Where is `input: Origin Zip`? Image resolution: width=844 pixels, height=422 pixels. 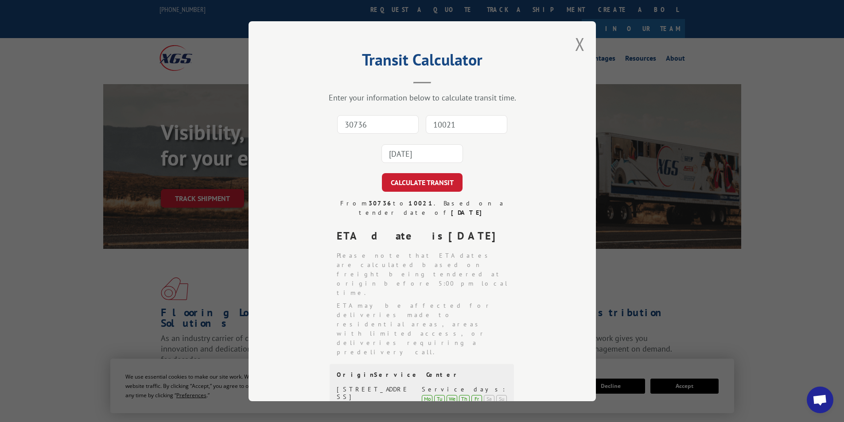
input: Origin Zip is located at coordinates (378, 125).